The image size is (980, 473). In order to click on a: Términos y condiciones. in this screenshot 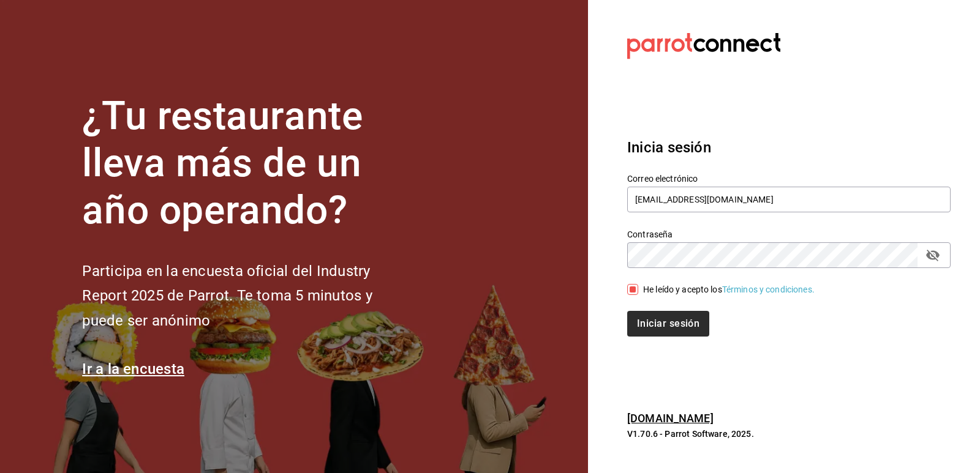, I will do `click(768, 289)`.